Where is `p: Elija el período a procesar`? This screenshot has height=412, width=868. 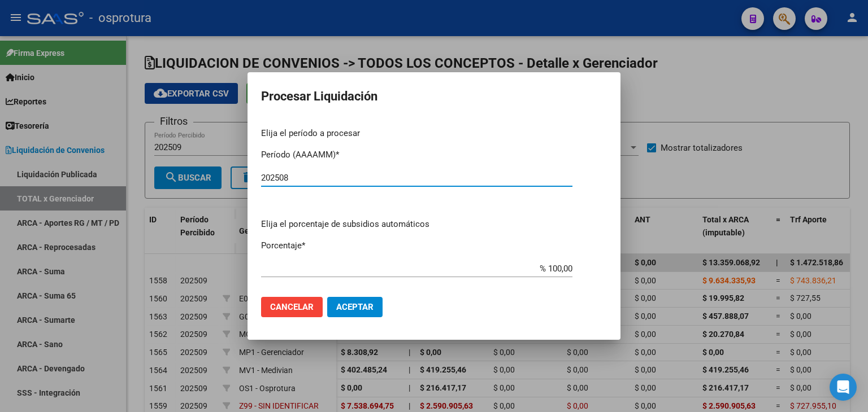 p: Elija el período a procesar is located at coordinates (434, 133).